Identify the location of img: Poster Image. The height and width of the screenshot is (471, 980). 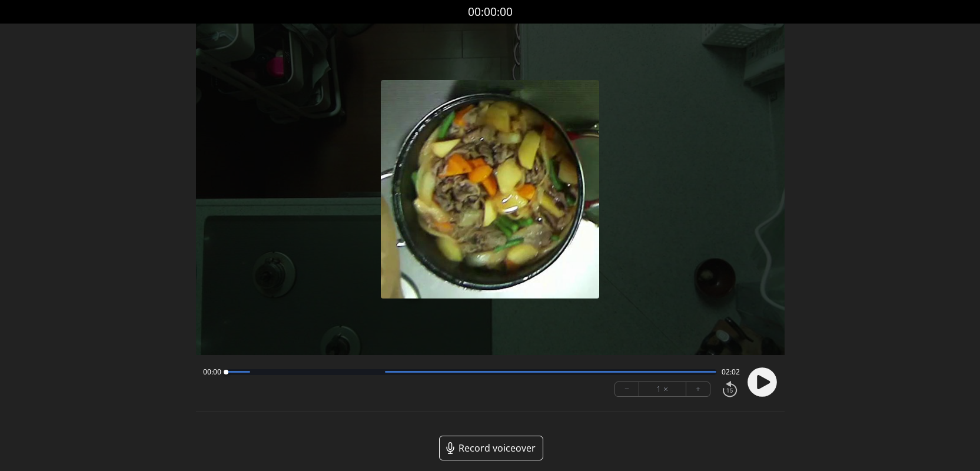
(490, 189).